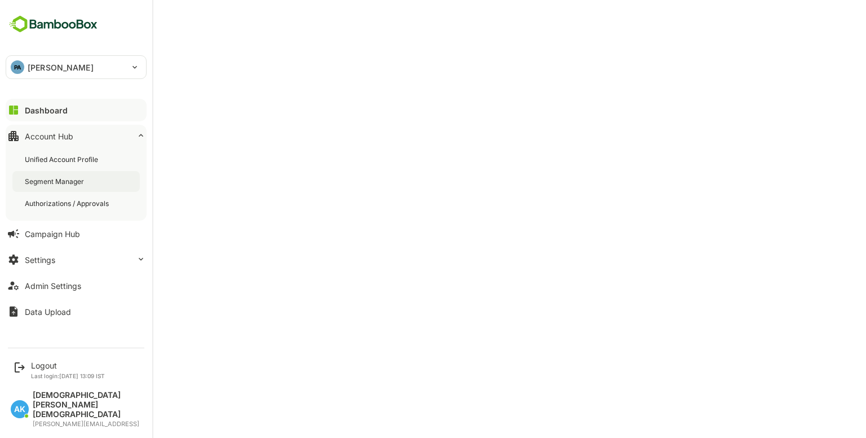 This screenshot has height=438, width=866. I want to click on button: Data Upload, so click(76, 311).